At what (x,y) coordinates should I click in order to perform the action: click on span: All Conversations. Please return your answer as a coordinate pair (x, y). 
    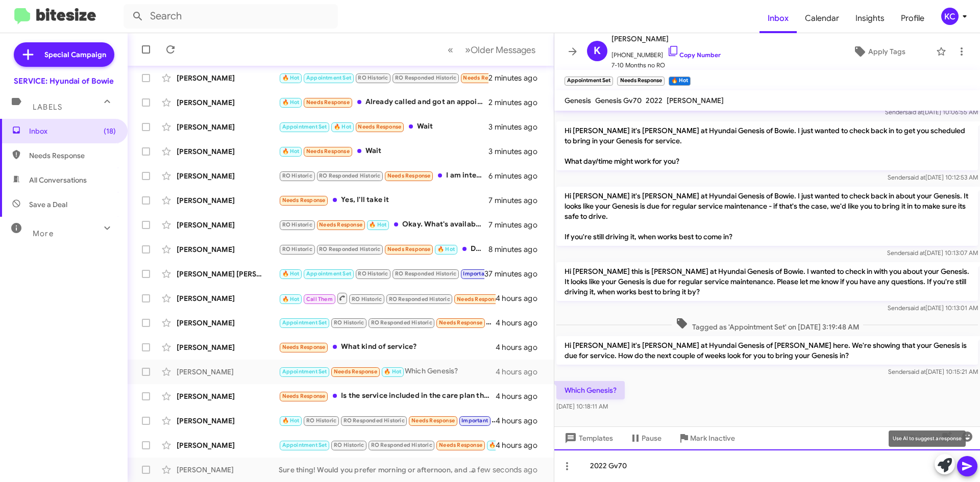
    Looking at the image, I should click on (58, 180).